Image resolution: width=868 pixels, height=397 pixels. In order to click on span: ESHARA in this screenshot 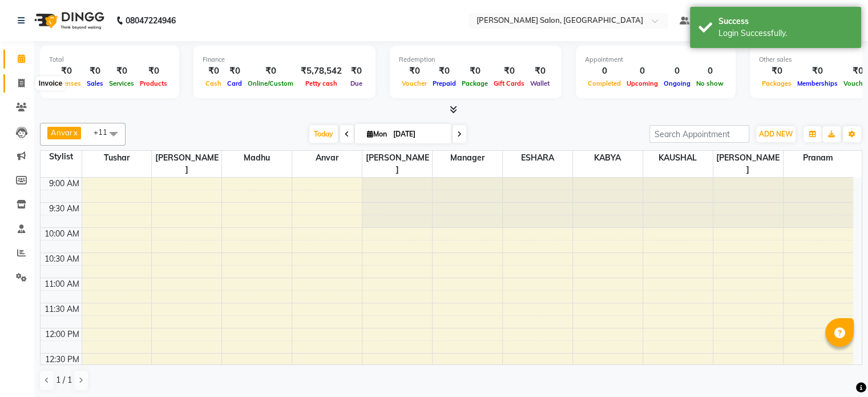, I will do `click(538, 157)`.